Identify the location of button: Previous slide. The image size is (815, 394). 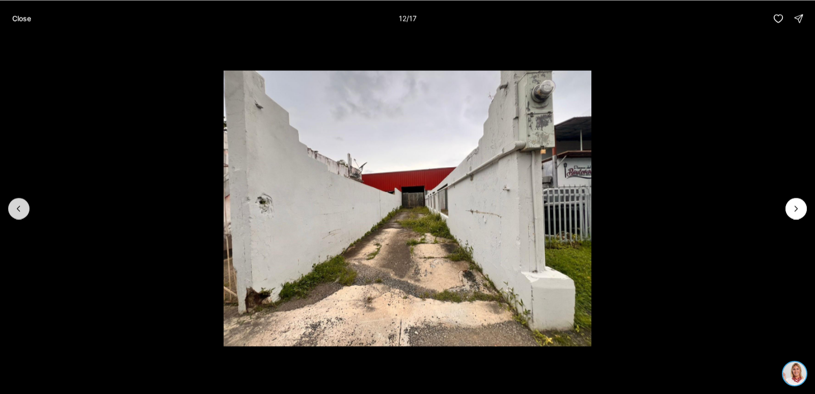
(19, 208).